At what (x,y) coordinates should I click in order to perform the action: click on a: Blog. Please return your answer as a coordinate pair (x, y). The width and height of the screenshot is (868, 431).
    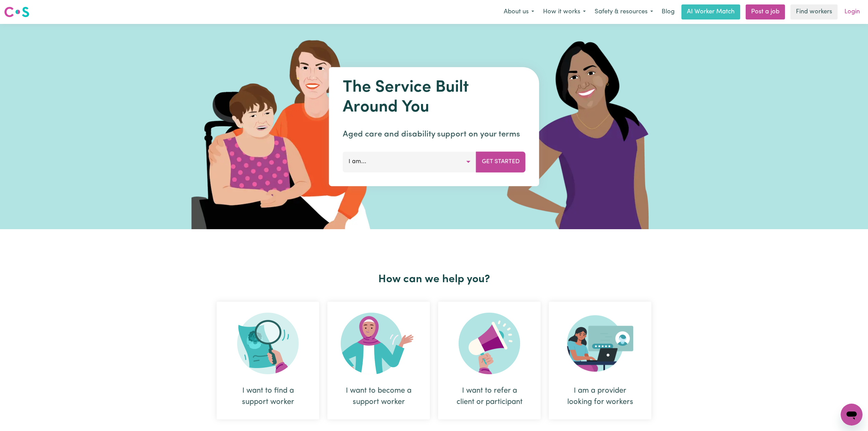
    Looking at the image, I should click on (668, 12).